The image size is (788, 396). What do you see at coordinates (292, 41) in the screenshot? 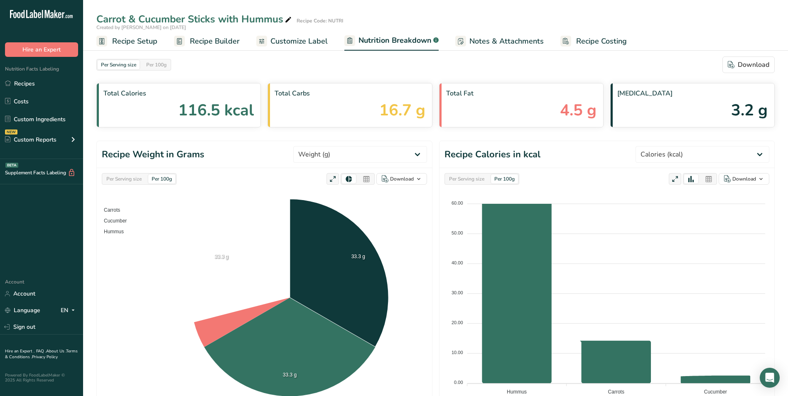
I see `a: Customize Label` at bounding box center [292, 41].